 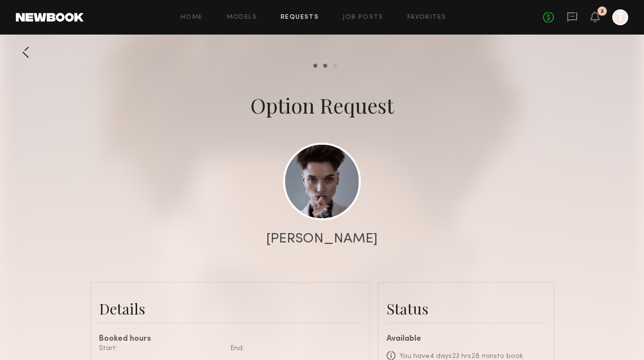 I want to click on div: Booked hours, so click(x=230, y=339).